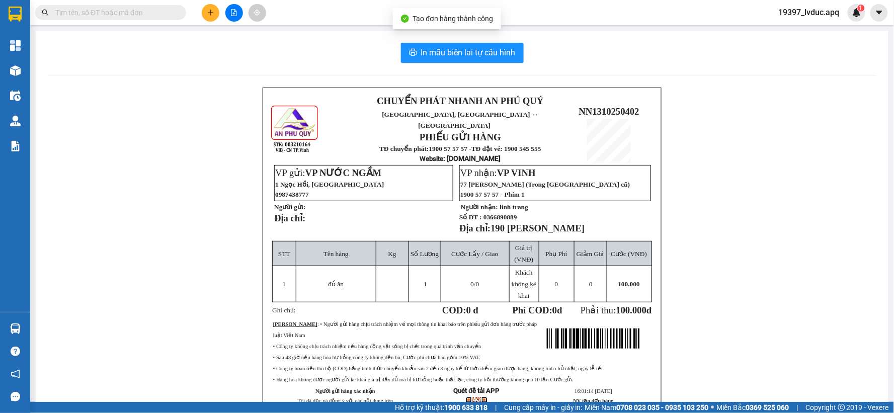 The height and width of the screenshot is (413, 894). Describe the element at coordinates (500, 217) in the screenshot. I see `span: 0366890889` at that location.